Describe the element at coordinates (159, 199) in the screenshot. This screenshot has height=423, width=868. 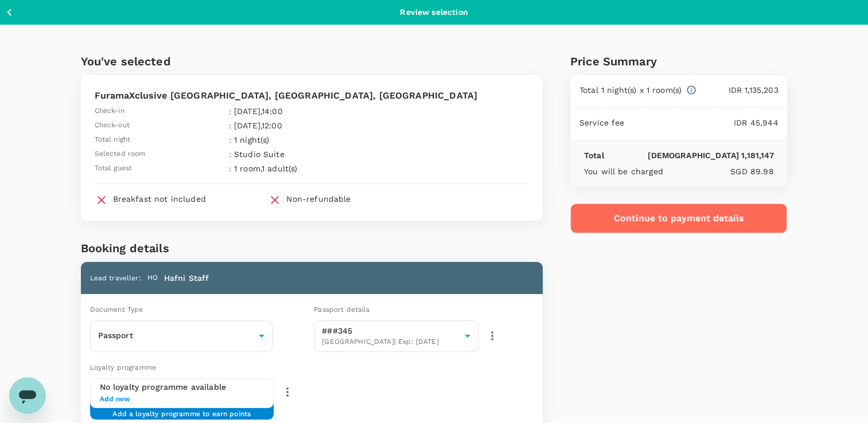
I see `div: Breakfast not included` at that location.